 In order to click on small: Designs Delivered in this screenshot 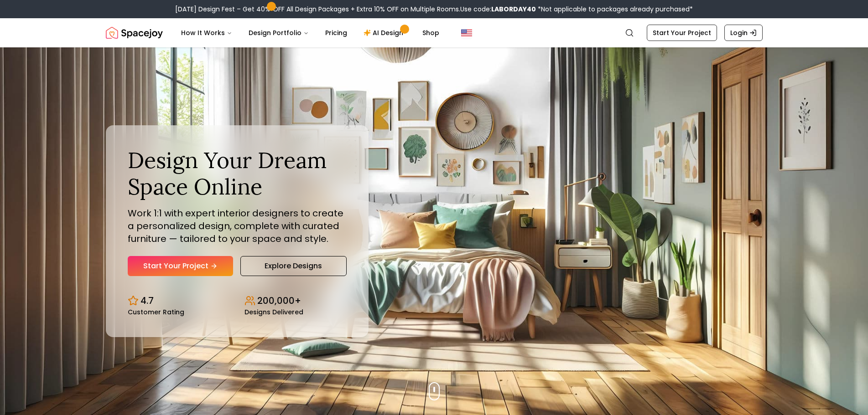, I will do `click(274, 312)`.